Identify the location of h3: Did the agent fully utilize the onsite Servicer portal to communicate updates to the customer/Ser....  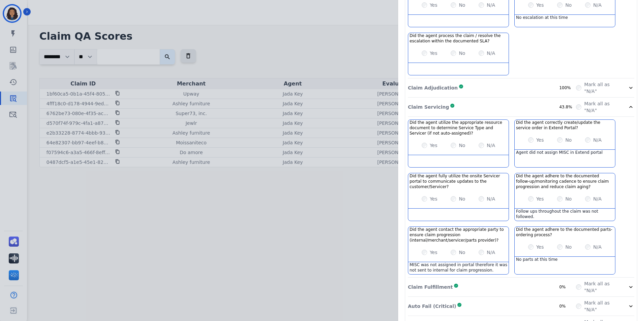
(458, 181).